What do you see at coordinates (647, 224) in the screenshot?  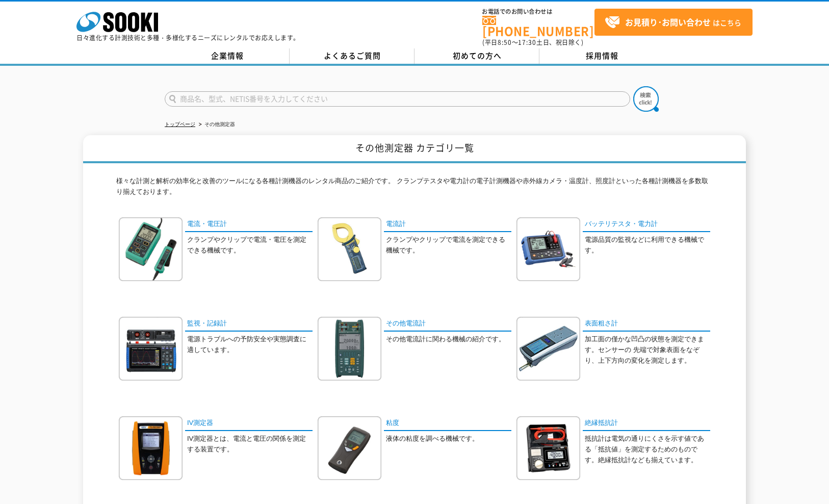 I see `a: バッテリテスタ・電力計` at bounding box center [647, 224].